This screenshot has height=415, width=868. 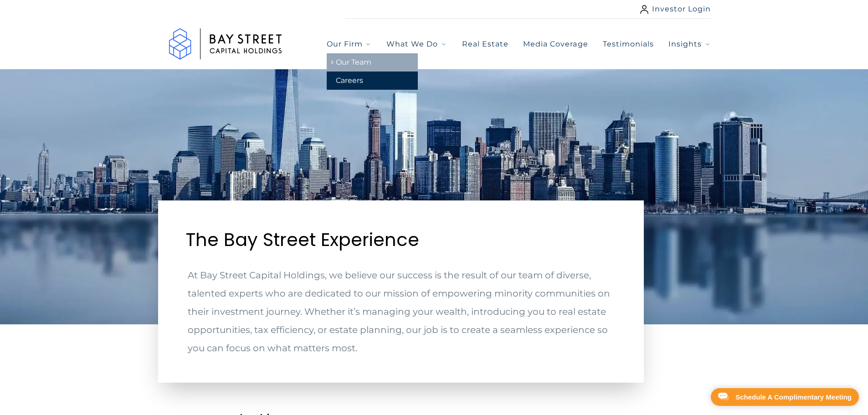 What do you see at coordinates (372, 63) in the screenshot?
I see `a: Our Team` at bounding box center [372, 63].